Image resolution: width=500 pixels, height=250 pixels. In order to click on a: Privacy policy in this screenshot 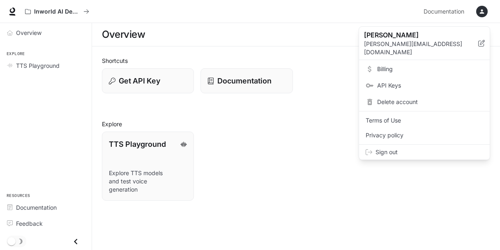, I will do `click(424, 135)`.